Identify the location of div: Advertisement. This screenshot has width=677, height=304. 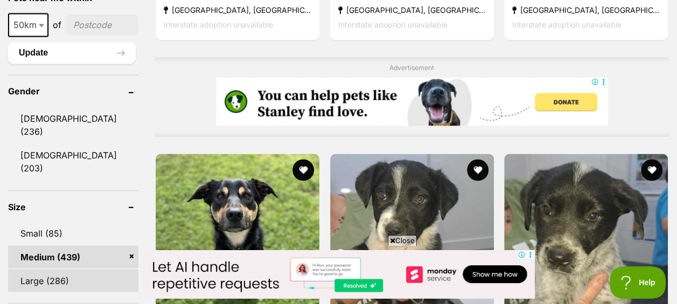
(411, 96).